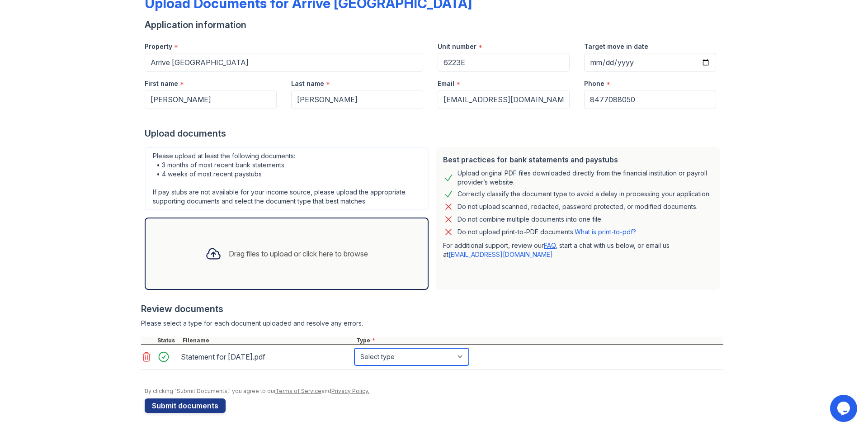 The width and height of the screenshot is (868, 431). Describe the element at coordinates (605, 231) in the screenshot. I see `a: What is print-to-pdf?` at that location.